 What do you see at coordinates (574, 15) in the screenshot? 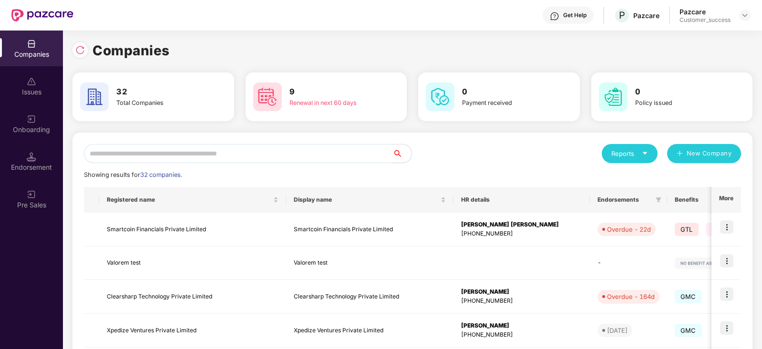
I see `div: Get Help` at bounding box center [574, 15].